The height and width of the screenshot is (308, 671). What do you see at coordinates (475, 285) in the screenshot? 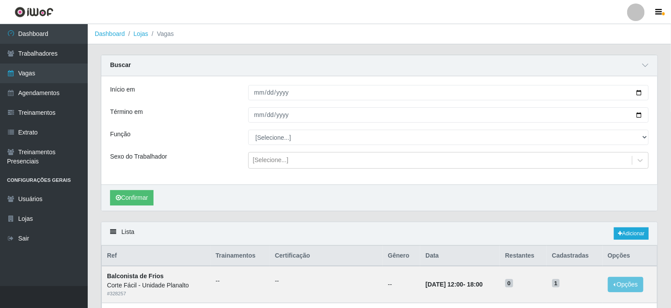
I see `time: 18:00` at bounding box center [475, 285].